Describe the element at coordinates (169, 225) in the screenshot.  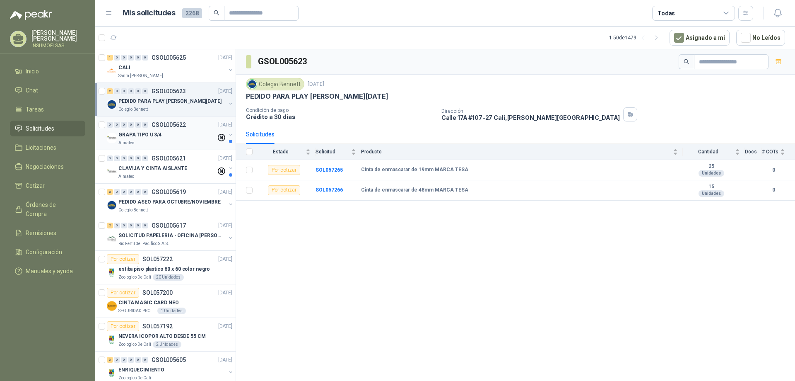
I see `p: GSOL005617` at that location.